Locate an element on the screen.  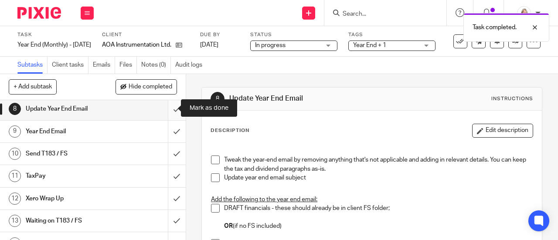
img: Pixie is located at coordinates (39, 13).